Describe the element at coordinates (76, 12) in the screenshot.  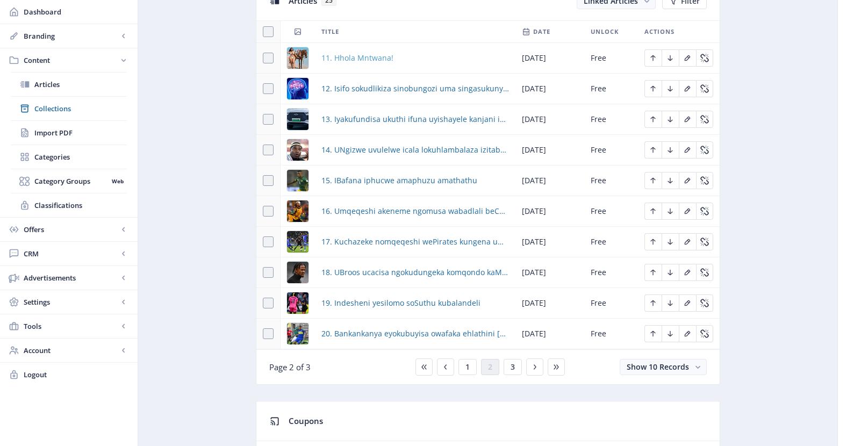
I see `span: Dashboard` at that location.